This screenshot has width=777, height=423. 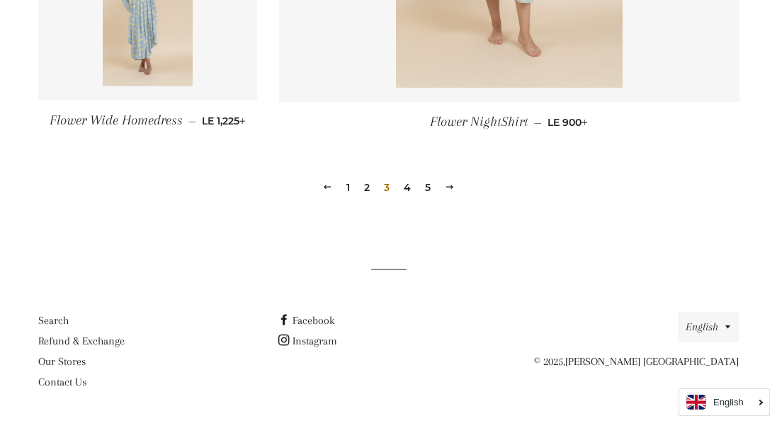 I want to click on a: Our Stores, so click(x=62, y=362).